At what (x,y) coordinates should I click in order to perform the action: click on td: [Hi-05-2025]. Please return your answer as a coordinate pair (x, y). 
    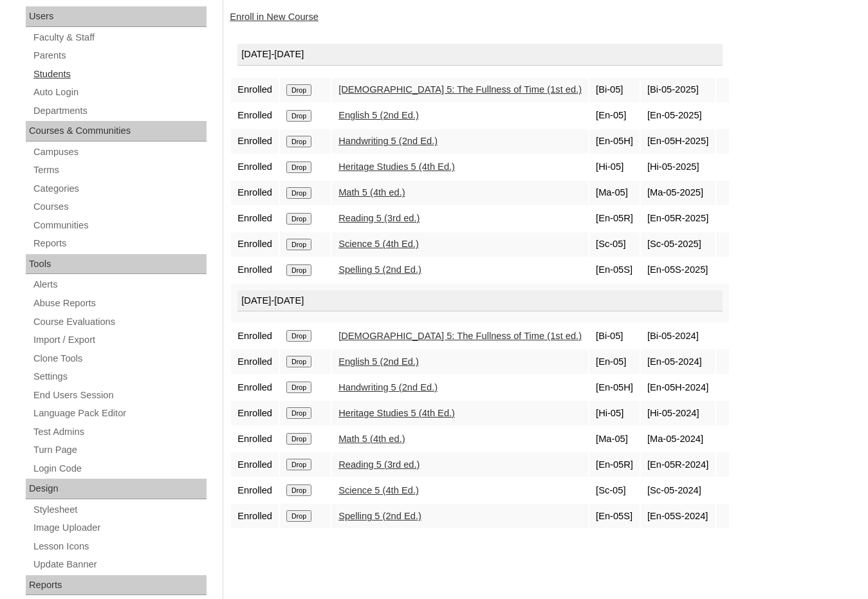
    Looking at the image, I should click on (677, 167).